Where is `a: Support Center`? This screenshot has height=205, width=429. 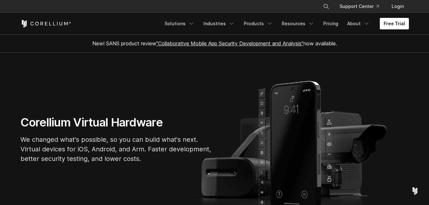
a: Support Center is located at coordinates (359, 6).